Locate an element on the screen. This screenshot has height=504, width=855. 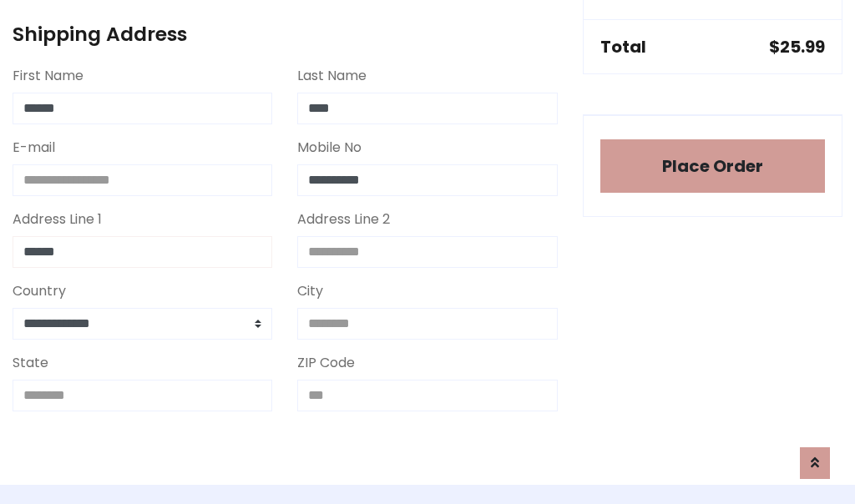
label: Mobile No is located at coordinates (329, 147).